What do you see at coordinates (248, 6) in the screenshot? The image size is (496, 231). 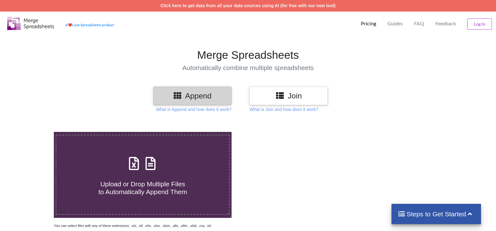 I see `a: Click here to get data from all your data sources using AI (for free with our new tool)` at bounding box center [248, 6].